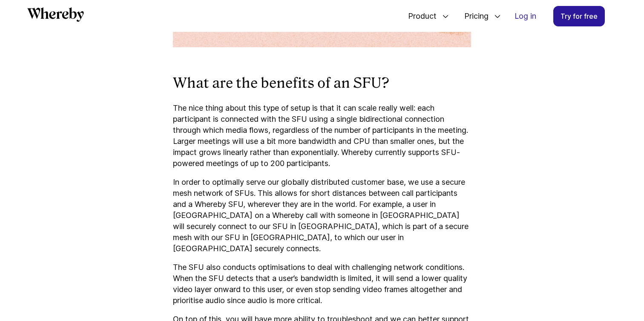  I want to click on p: The SFU also conducts optimisations to deal with challenging network conditions. When the SFU det..., so click(322, 284).